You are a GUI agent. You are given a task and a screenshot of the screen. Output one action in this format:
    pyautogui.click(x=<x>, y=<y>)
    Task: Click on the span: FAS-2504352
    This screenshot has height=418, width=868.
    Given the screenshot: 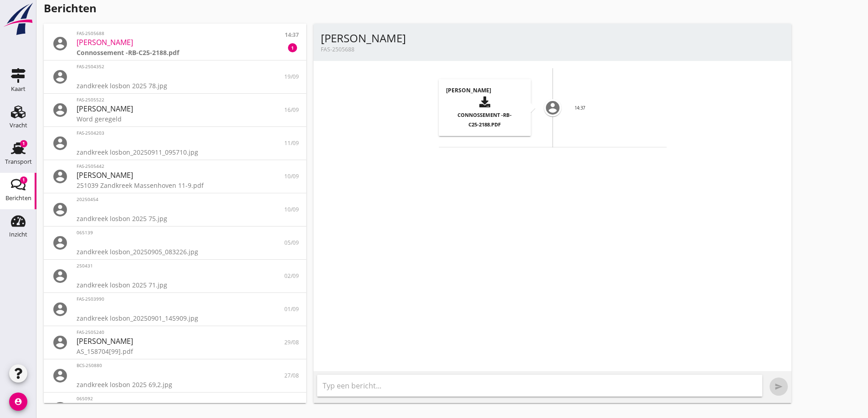 What is the action you would take?
    pyautogui.click(x=92, y=67)
    